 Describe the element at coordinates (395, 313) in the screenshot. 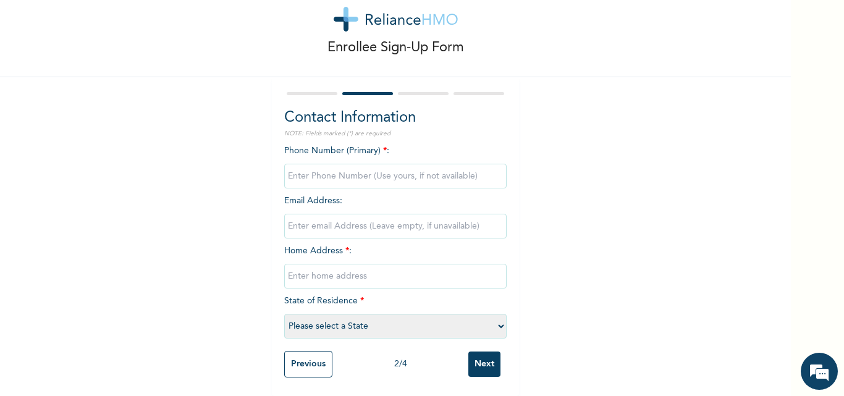

I see `span: State of Residence` at that location.